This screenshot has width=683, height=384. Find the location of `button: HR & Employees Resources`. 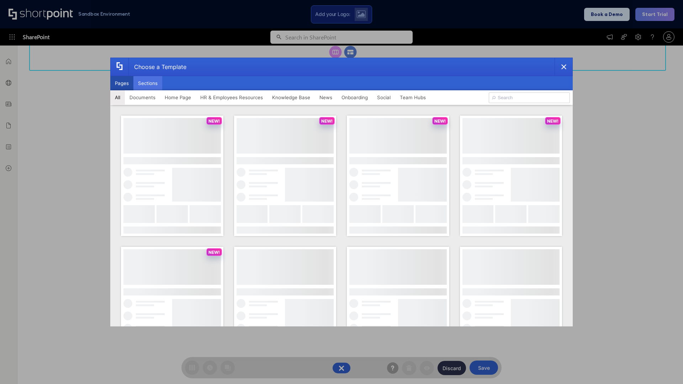

button: HR & Employees Resources is located at coordinates (231, 97).